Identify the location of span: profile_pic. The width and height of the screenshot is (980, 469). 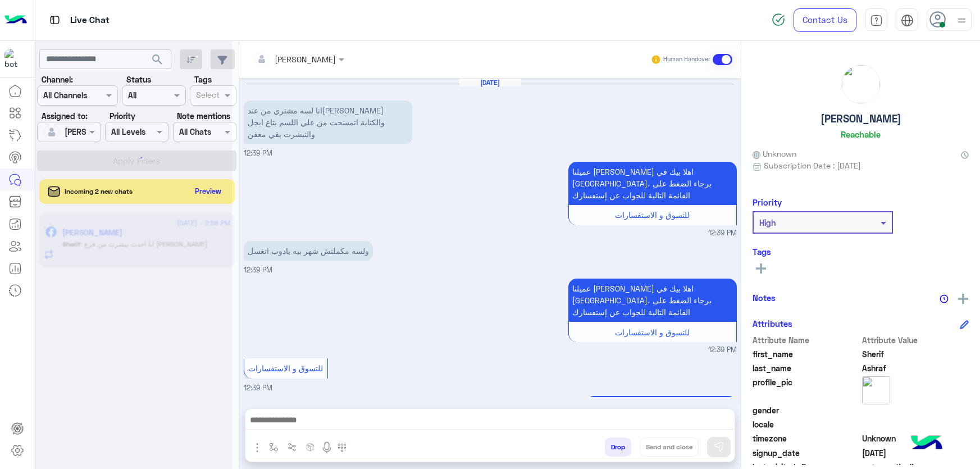
(806, 389).